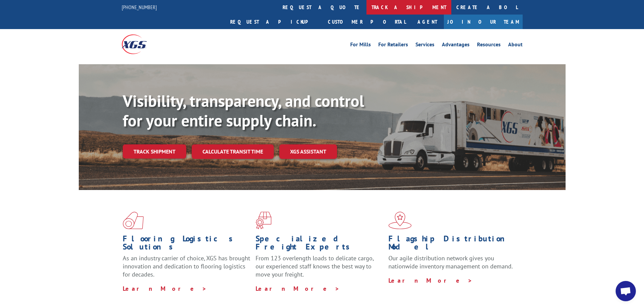 The image size is (644, 308). I want to click on a: XGS ASSISTANT, so click(308, 152).